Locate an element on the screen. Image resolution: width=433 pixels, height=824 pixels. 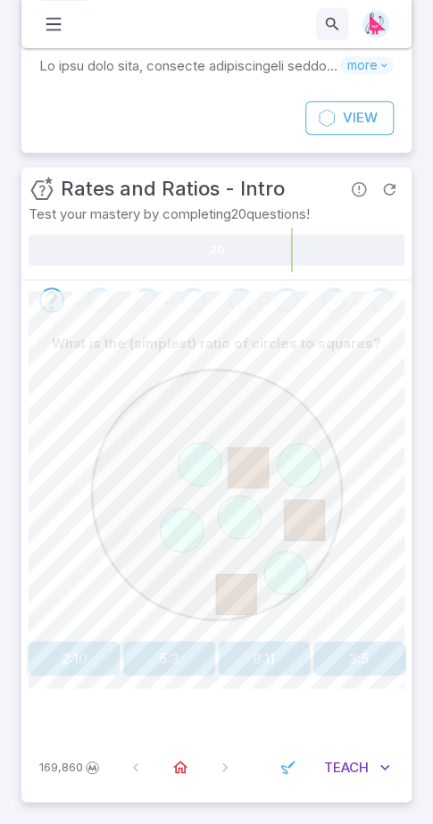
span: Teach is located at coordinates (346, 767).